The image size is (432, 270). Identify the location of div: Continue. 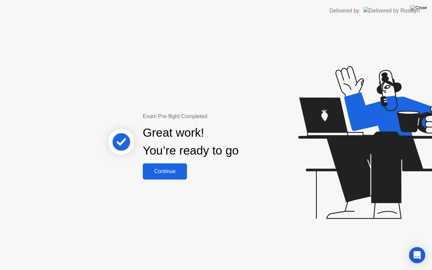
(165, 171).